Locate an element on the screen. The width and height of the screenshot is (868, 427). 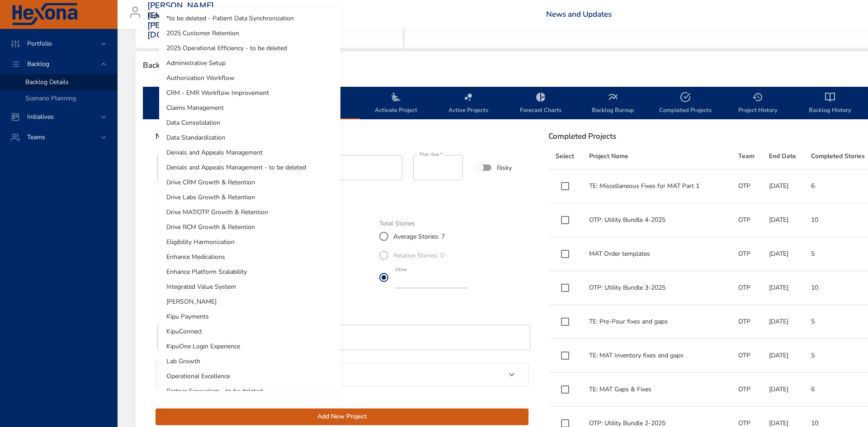
li: KipuOne Login Experience is located at coordinates (249, 346).